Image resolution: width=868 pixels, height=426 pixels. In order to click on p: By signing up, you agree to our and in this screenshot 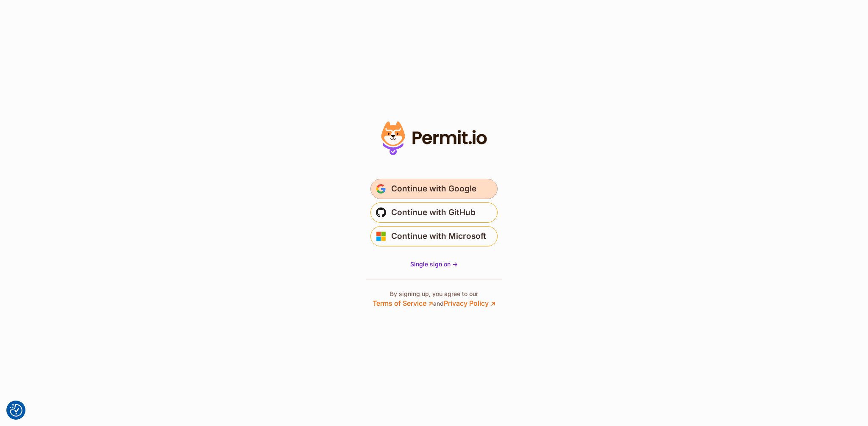, I will do `click(434, 299)`.